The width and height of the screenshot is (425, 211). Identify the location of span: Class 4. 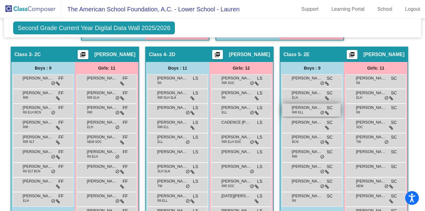
(158, 54).